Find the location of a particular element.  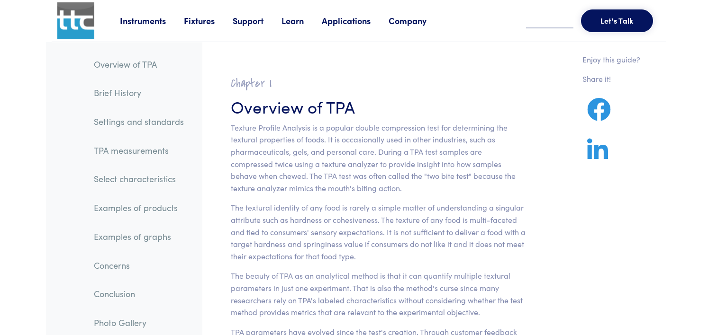

p: The textural identity of any food is rarely a simple matter of understanding a singular attribute... is located at coordinates (378, 232).